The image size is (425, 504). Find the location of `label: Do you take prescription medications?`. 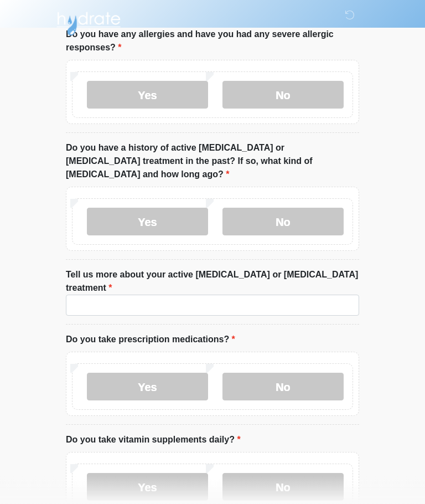

label: Do you take prescription medications? is located at coordinates (151, 340).